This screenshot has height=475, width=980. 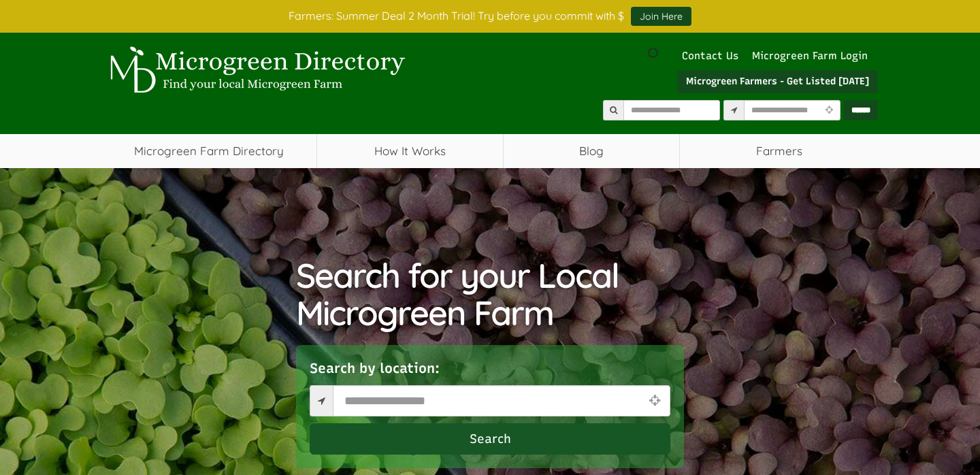 I want to click on a: Microgreen Farm Directory, so click(x=209, y=151).